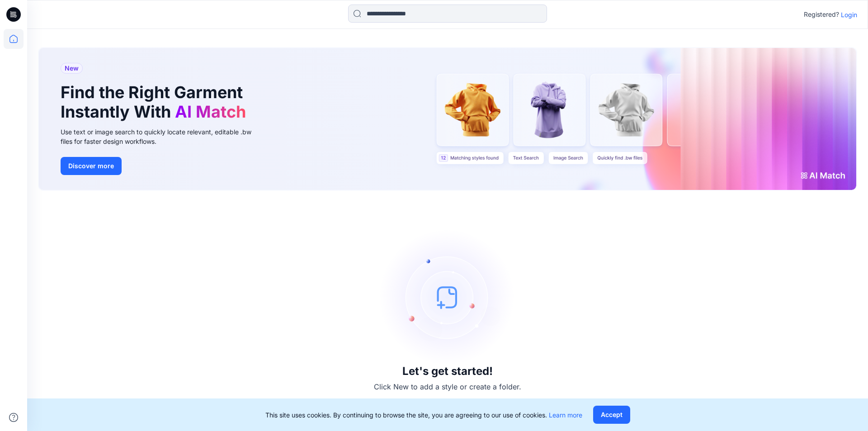 This screenshot has height=431, width=868. I want to click on button: Accept, so click(611, 415).